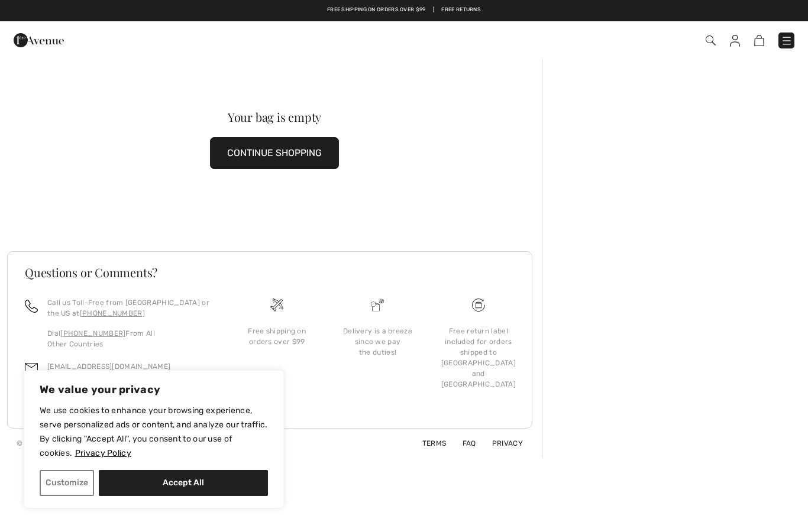 This screenshot has width=808, height=532. I want to click on a: Free Returns, so click(461, 10).